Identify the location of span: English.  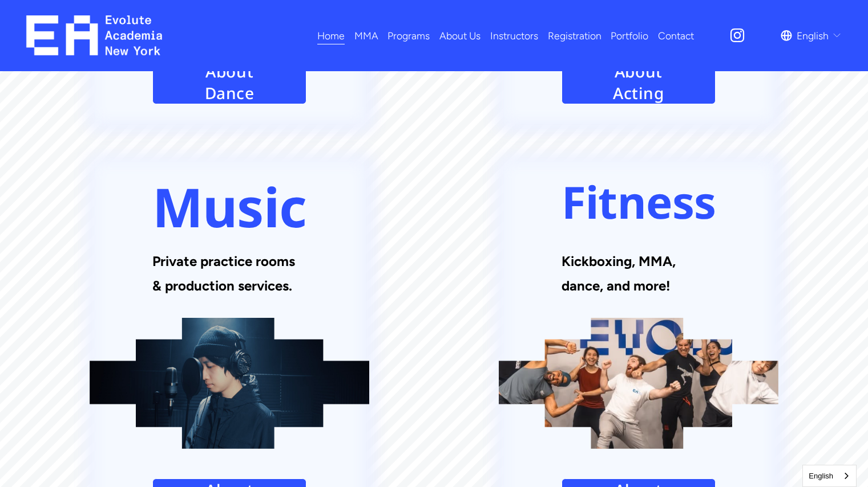
(813, 36).